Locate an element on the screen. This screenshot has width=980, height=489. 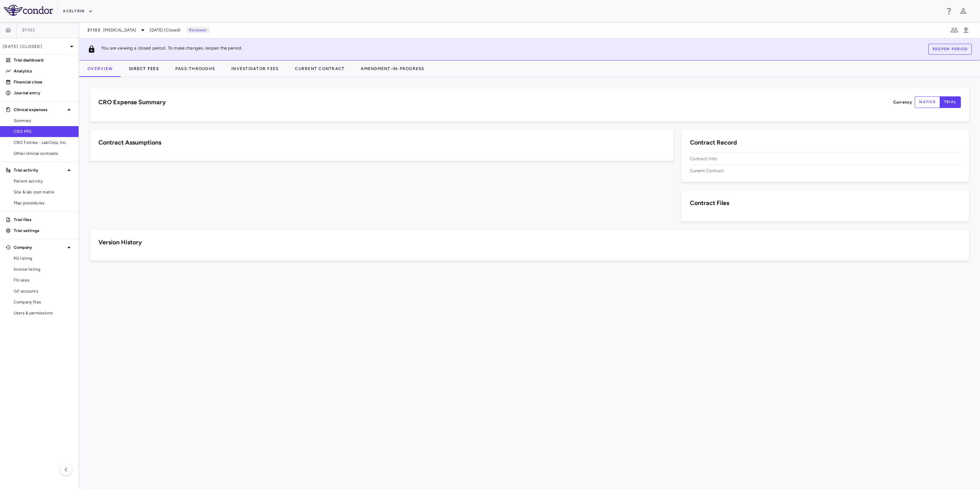
p: You are viewing a closed period. To make changes, reopen the period. is located at coordinates (172, 49).